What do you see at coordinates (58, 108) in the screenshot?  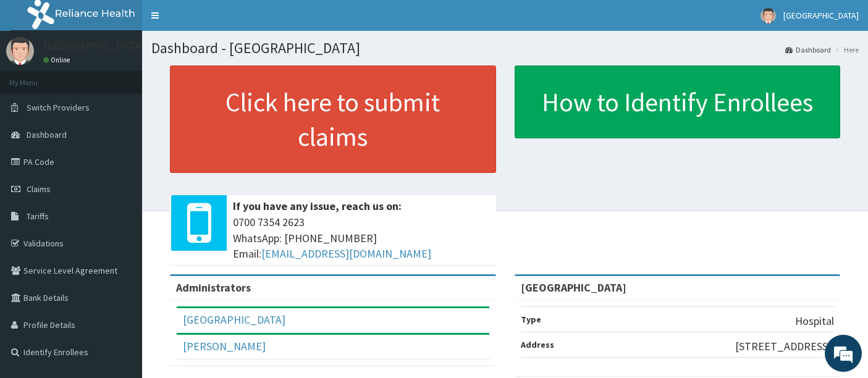 I see `span: Switch Providers` at bounding box center [58, 108].